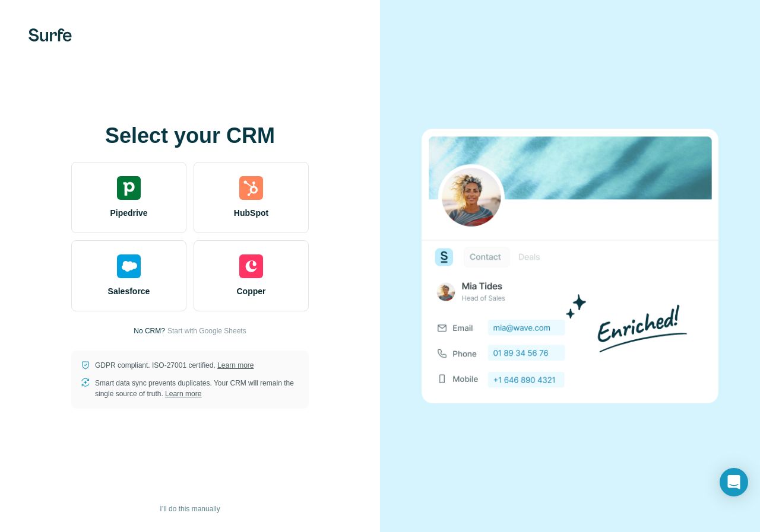  Describe the element at coordinates (129, 291) in the screenshot. I see `span: Salesforce` at that location.